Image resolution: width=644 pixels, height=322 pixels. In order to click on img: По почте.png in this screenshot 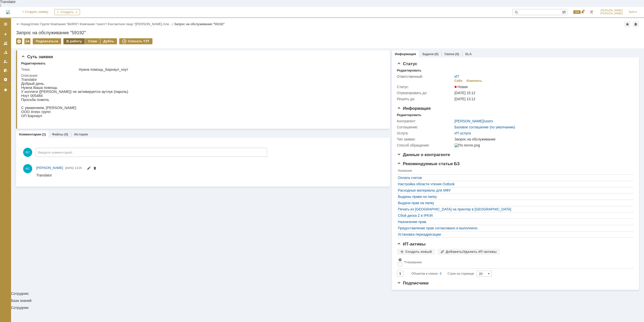, I will do `click(467, 145)`.